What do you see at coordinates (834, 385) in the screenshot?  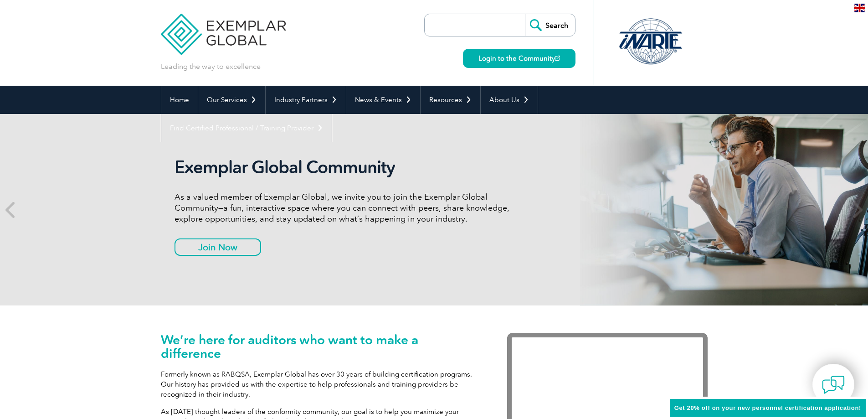 I see `img: contact-chat.png` at bounding box center [834, 385].